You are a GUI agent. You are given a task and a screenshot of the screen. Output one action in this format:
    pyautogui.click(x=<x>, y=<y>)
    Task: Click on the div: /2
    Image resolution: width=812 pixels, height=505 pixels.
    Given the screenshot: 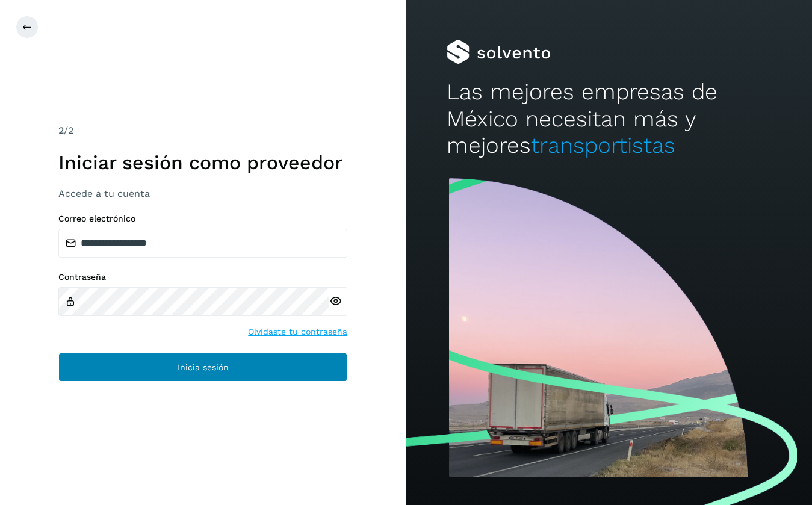 What is the action you would take?
    pyautogui.click(x=203, y=131)
    